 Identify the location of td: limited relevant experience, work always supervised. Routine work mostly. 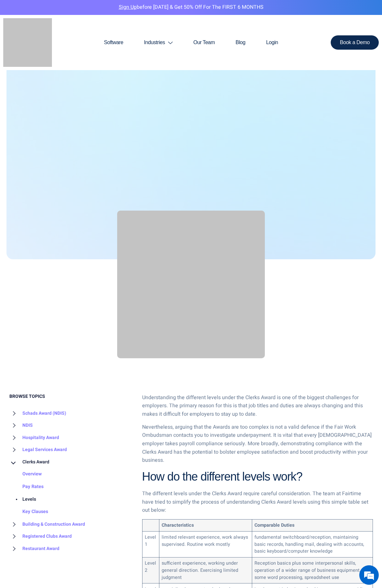
(206, 545).